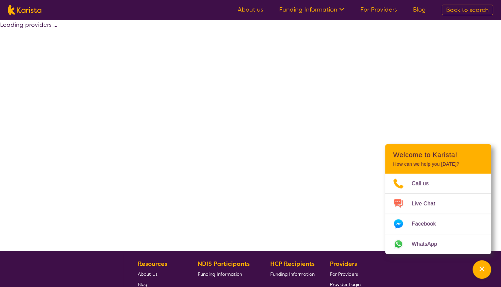 This screenshot has height=287, width=501. Describe the element at coordinates (250, 10) in the screenshot. I see `a: About us` at that location.